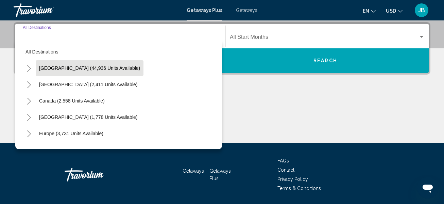  Describe the element at coordinates (421, 10) in the screenshot. I see `button: User Menu` at that location.